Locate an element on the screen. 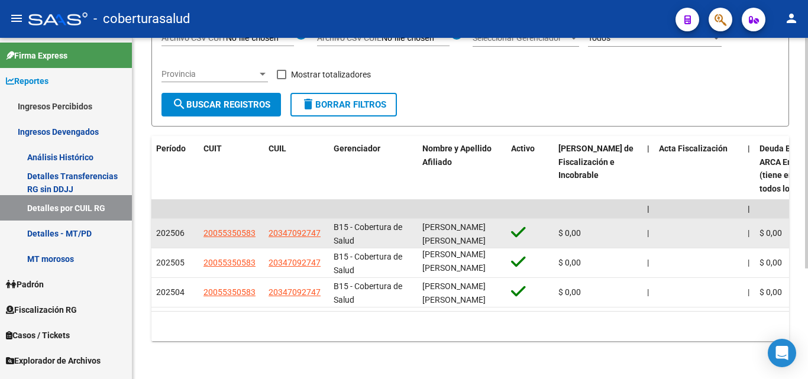 This screenshot has width=808, height=379. span: Buscar Registros is located at coordinates (221, 105).